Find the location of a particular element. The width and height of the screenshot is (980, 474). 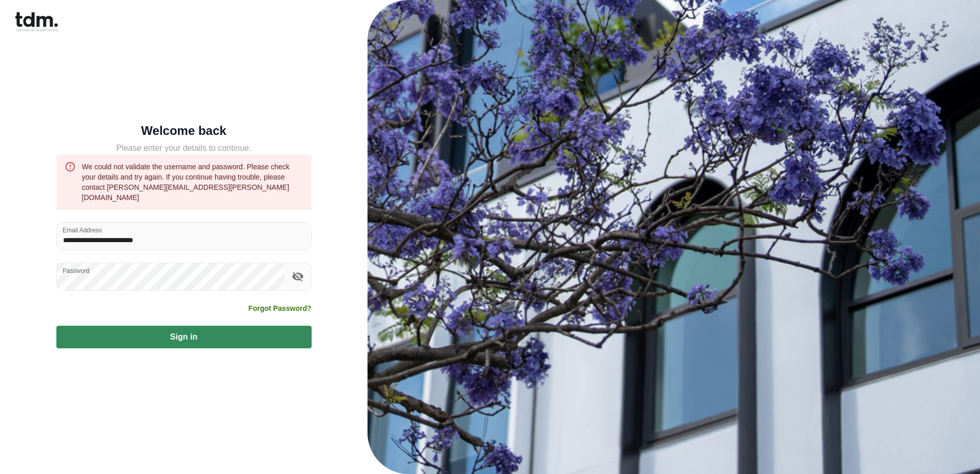

button: Sign in is located at coordinates (184, 336).